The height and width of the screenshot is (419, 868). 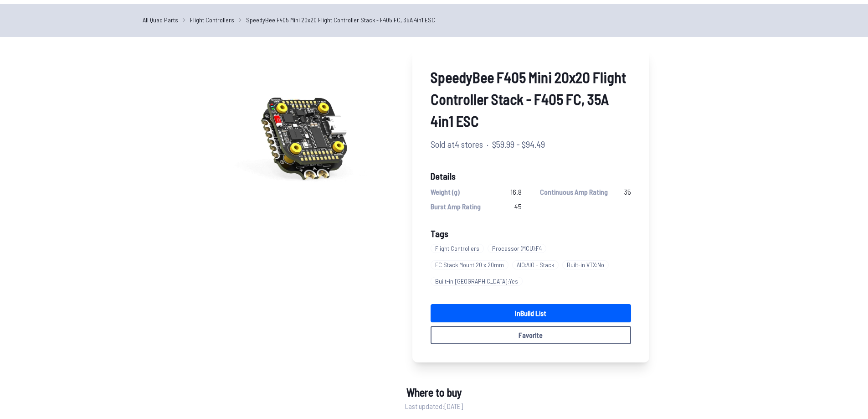 What do you see at coordinates (341, 20) in the screenshot?
I see `a: SpeedyBee F405 Mini 20x20 Flight Controller Stack - F405 FC, 35A 4in1 ESC` at bounding box center [341, 20].